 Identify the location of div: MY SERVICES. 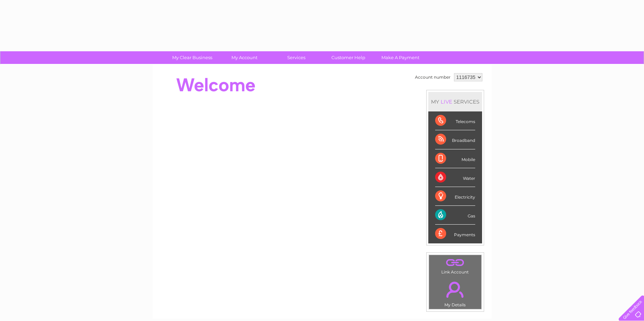
(455, 102).